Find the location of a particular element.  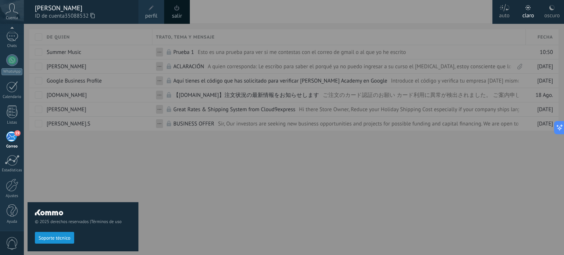

div: auto is located at coordinates (504, 14).